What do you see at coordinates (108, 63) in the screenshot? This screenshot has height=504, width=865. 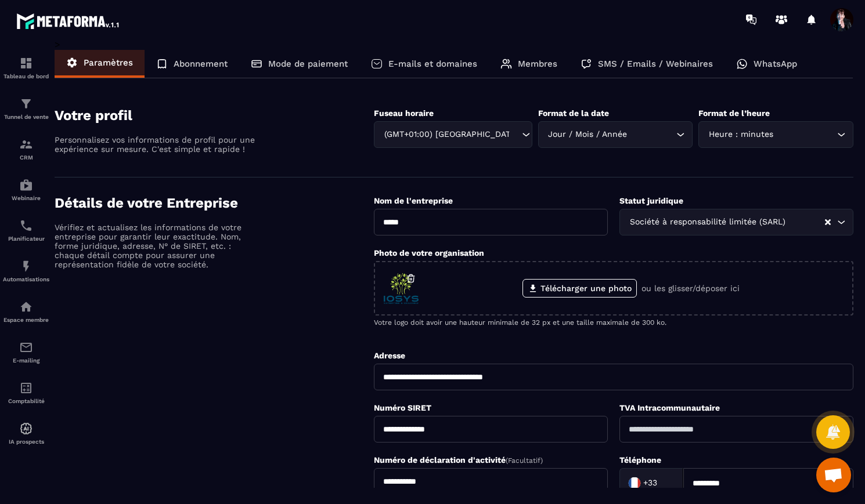 I see `p: Paramètres` at bounding box center [108, 63].